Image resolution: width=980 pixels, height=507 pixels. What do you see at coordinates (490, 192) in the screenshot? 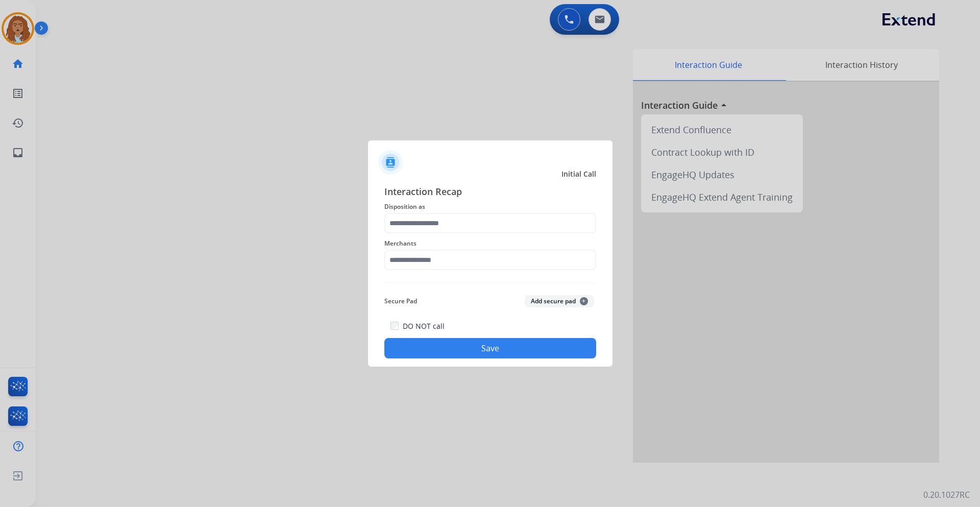
I see `span: Interaction Recap` at bounding box center [490, 192].